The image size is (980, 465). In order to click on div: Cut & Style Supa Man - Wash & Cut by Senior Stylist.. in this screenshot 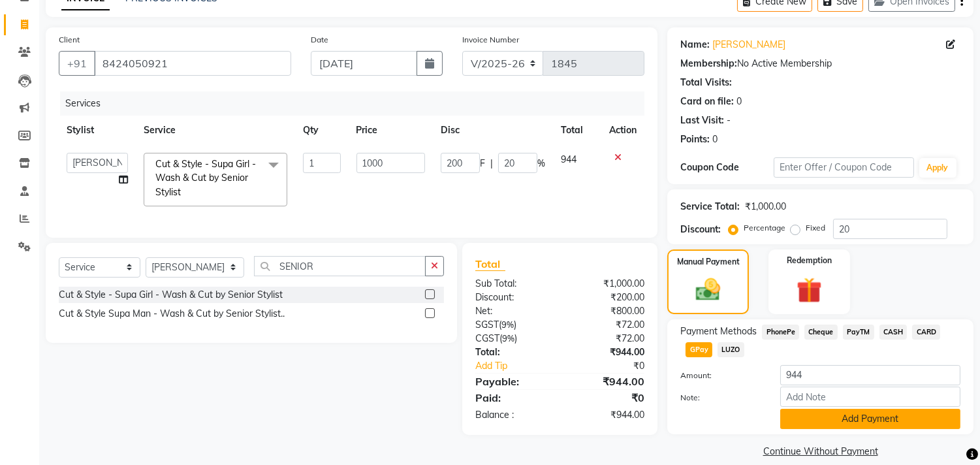, I will do `click(172, 314)`.